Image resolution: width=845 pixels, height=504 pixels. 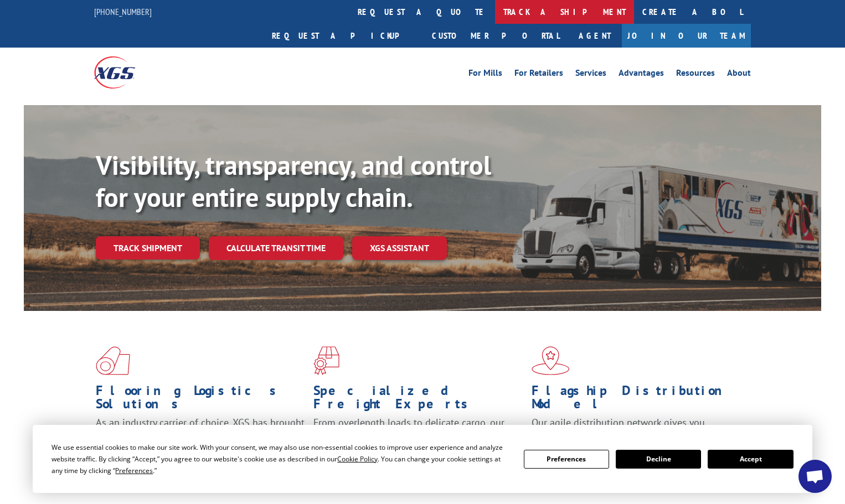 What do you see at coordinates (641, 74) in the screenshot?
I see `a: Advantages` at bounding box center [641, 74].